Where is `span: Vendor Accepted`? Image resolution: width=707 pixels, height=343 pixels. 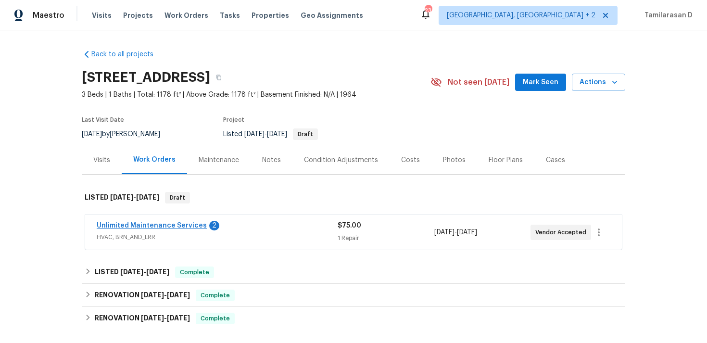 span: Vendor Accepted is located at coordinates (563, 232).